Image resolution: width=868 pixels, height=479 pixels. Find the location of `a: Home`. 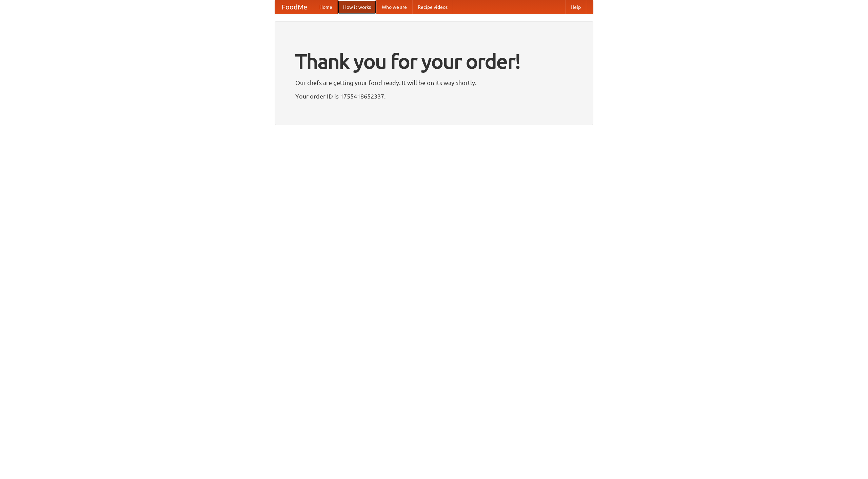

a: Home is located at coordinates (325, 7).